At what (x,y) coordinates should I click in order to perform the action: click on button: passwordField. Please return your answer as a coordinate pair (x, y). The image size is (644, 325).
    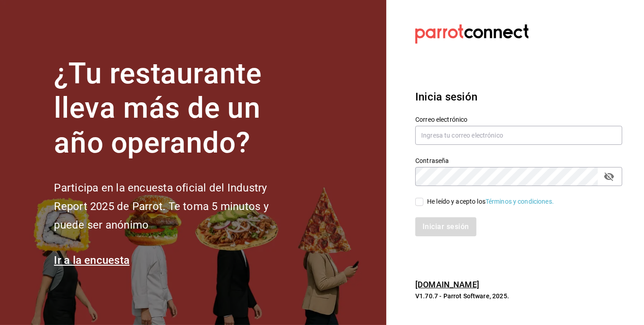
    Looking at the image, I should click on (609, 177).